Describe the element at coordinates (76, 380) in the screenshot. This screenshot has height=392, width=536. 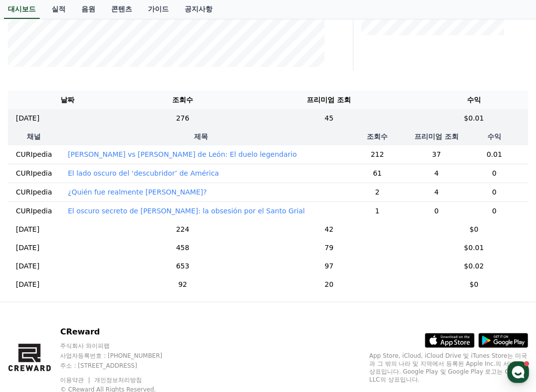
I see `a: 이용약관` at that location.